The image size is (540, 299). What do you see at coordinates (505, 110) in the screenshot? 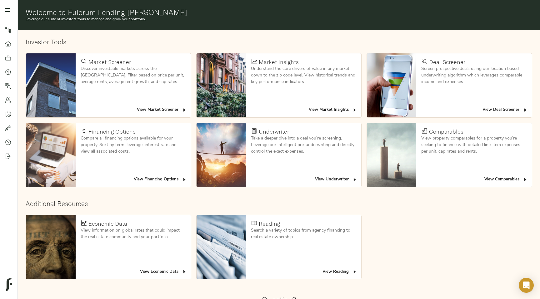
I see `span: View Deal Screener` at bounding box center [505, 110].